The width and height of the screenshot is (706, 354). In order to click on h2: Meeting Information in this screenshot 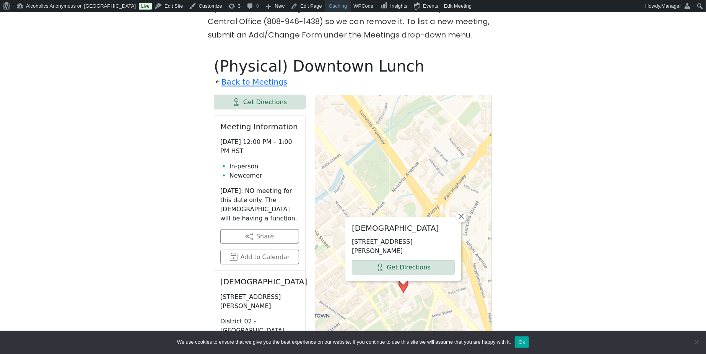, I will do `click(260, 127)`.